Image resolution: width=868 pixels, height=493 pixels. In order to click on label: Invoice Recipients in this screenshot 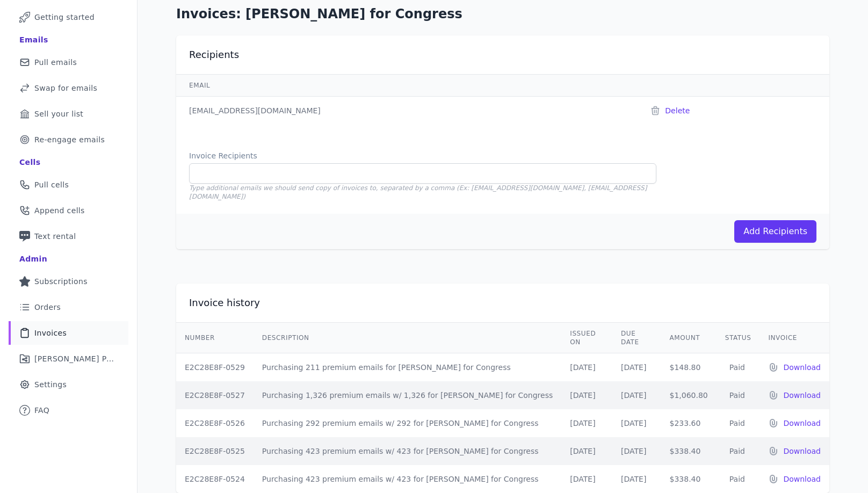, I will do `click(423, 155)`.